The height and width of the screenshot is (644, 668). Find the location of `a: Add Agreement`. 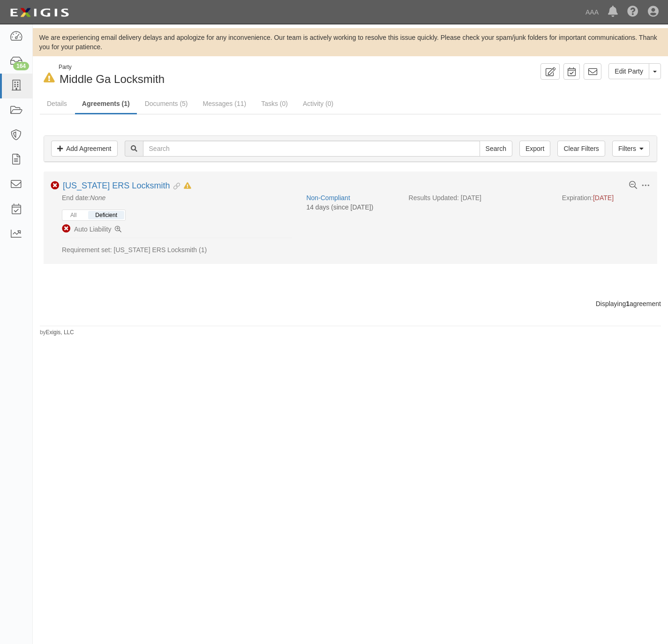

a: Add Agreement is located at coordinates (84, 148).